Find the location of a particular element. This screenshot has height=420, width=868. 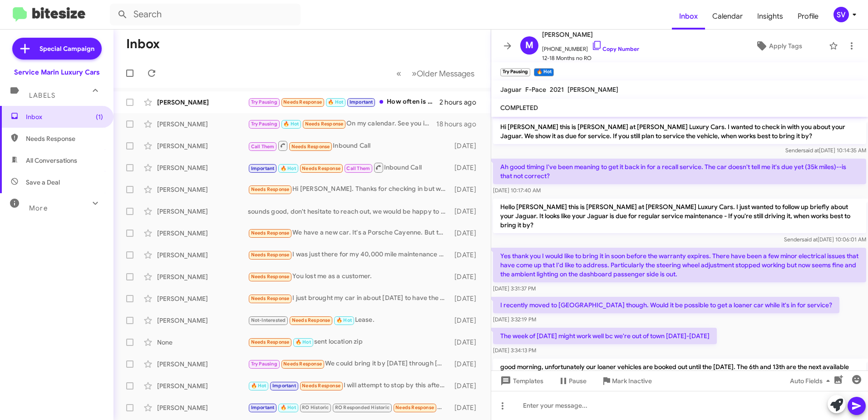

button: Mark Inactive is located at coordinates (627, 381).